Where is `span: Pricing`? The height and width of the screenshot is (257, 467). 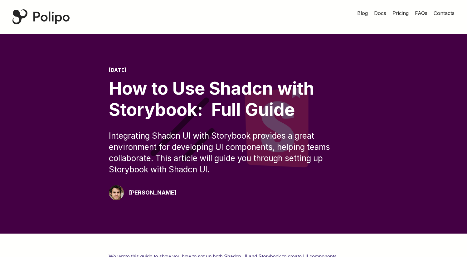
span: Pricing is located at coordinates (401, 13).